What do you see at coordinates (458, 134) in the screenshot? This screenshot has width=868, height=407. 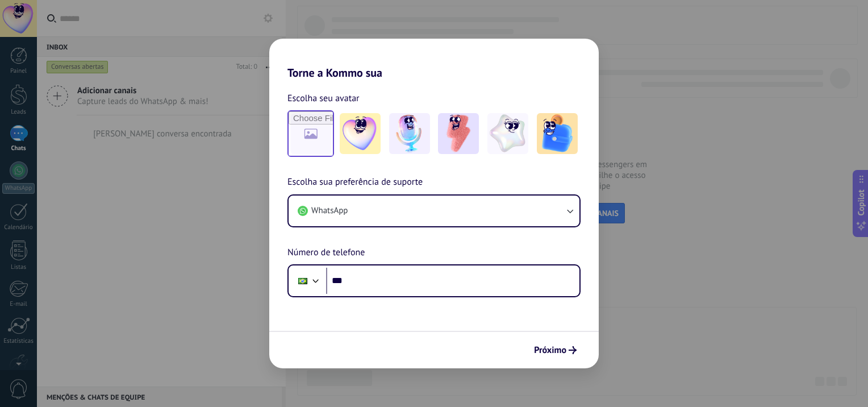 I see `img: -3.jpeg` at bounding box center [458, 134].